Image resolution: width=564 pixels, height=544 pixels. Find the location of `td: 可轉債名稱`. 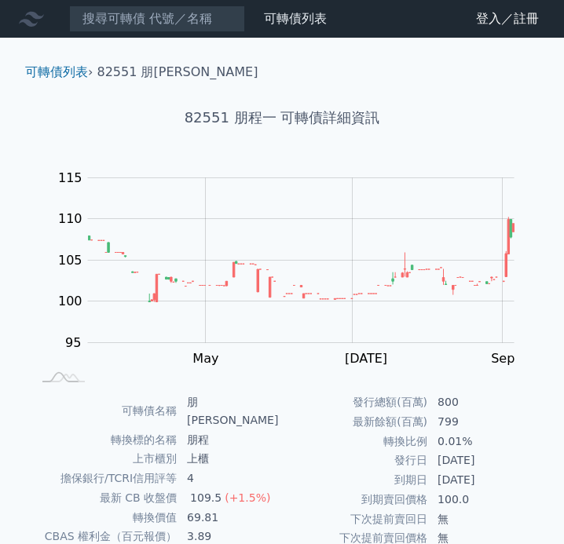

td: 可轉債名稱 is located at coordinates (104, 411).